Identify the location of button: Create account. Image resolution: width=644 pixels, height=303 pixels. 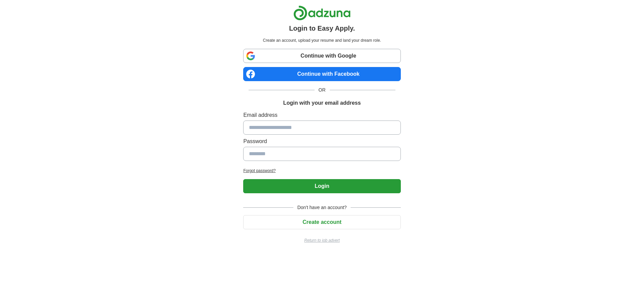
(322, 222).